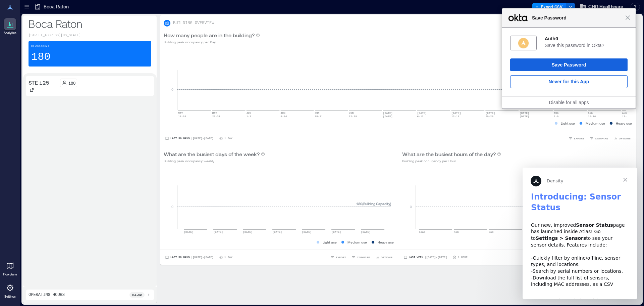 The width and height of the screenshot is (644, 306). Describe the element at coordinates (194, 23) in the screenshot. I see `p: BUILDING OVERVIEW` at that location.